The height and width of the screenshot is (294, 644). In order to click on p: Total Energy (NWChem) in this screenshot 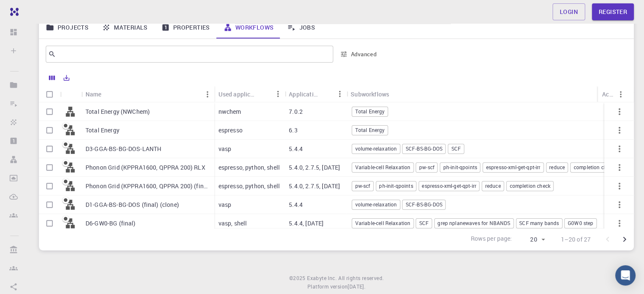, I will do `click(118, 112)`.